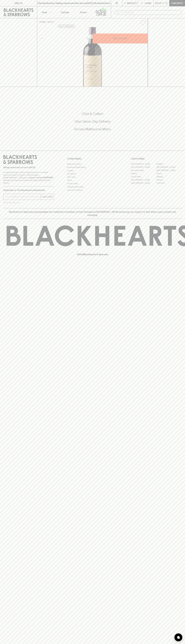  Describe the element at coordinates (92, 129) in the screenshot. I see `h5: Across Melbourne Metro` at that location.